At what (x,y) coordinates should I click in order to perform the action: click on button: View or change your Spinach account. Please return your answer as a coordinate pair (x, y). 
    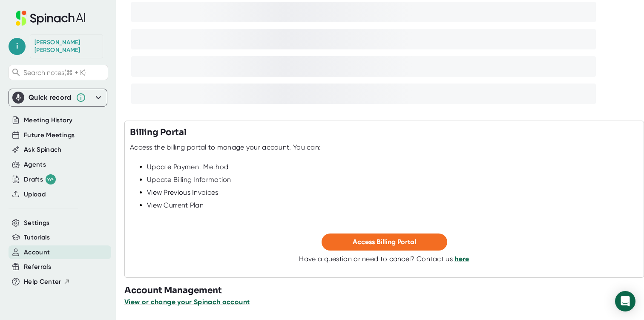
    Looking at the image, I should click on (187, 302).